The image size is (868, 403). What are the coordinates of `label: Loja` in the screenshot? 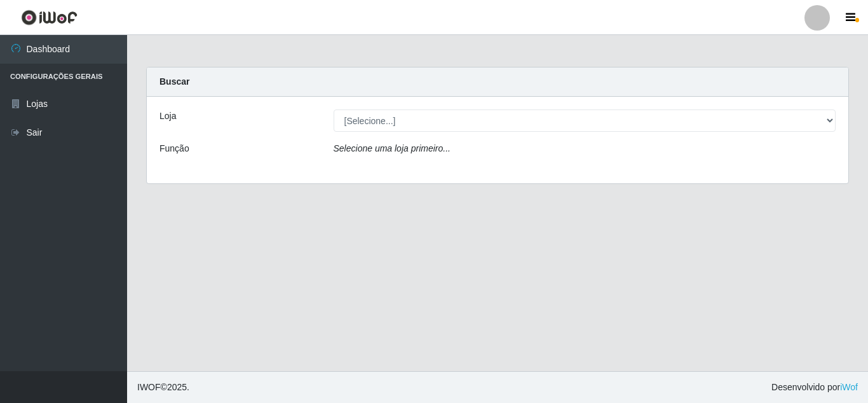 It's located at (168, 116).